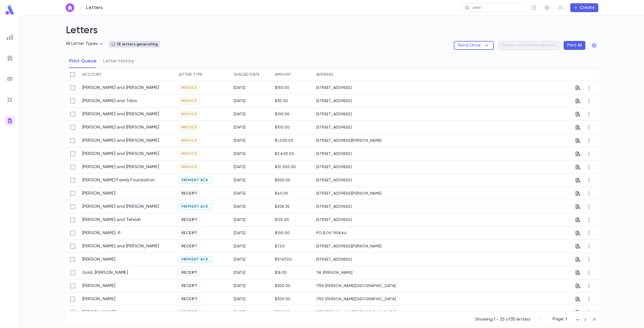 The width and height of the screenshot is (644, 328). Describe the element at coordinates (94, 8) in the screenshot. I see `p: Letters` at that location.